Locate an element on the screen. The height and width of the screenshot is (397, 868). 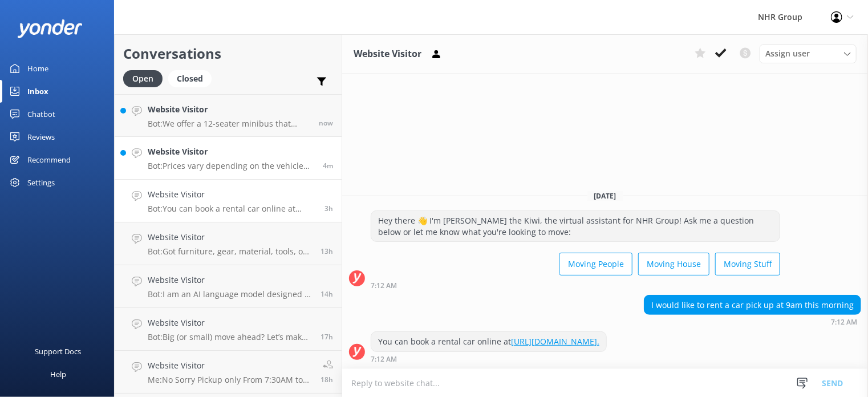
div: I would like to rent a car pick up at 9am this morning is located at coordinates (752, 305).